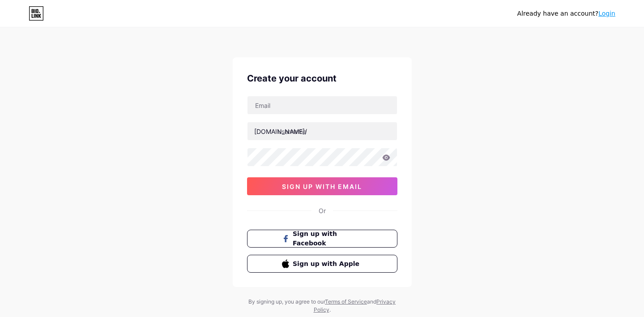 The image size is (644, 317). Describe the element at coordinates (322, 264) in the screenshot. I see `a: Sign up with Apple` at that location.